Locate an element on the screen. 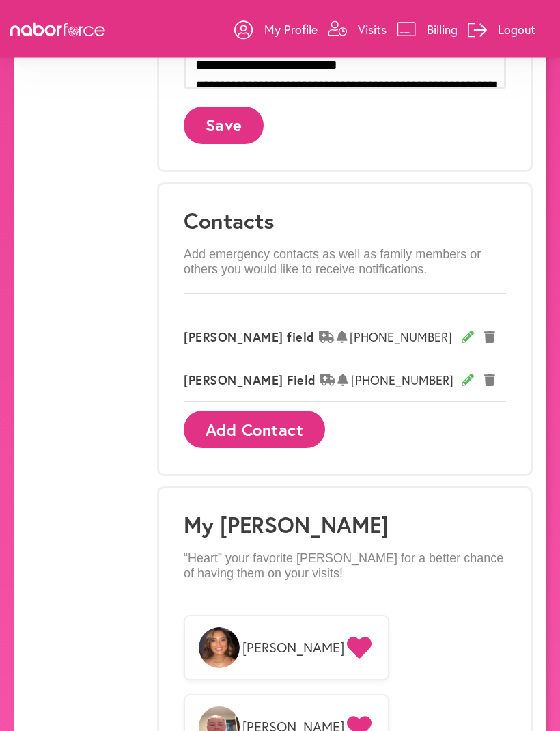 The image size is (560, 731). a: My Profile is located at coordinates (276, 30).